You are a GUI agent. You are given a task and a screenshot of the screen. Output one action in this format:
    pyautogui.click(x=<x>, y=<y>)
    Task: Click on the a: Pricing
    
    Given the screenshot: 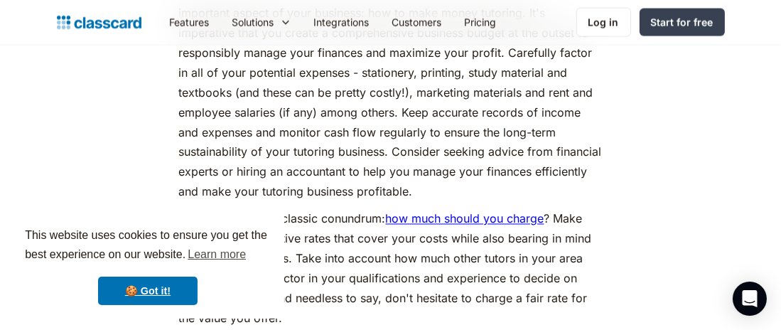 What is the action you would take?
    pyautogui.click(x=480, y=22)
    